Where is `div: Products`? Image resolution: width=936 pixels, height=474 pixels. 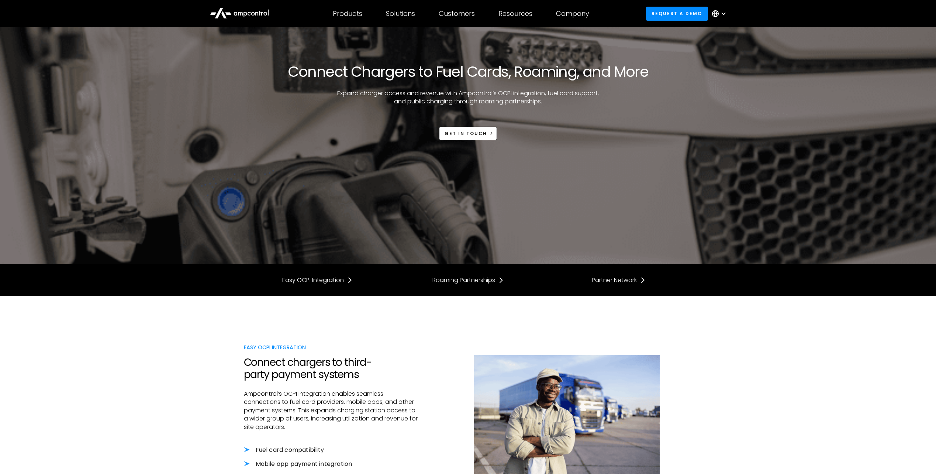 div: Products is located at coordinates (348, 14).